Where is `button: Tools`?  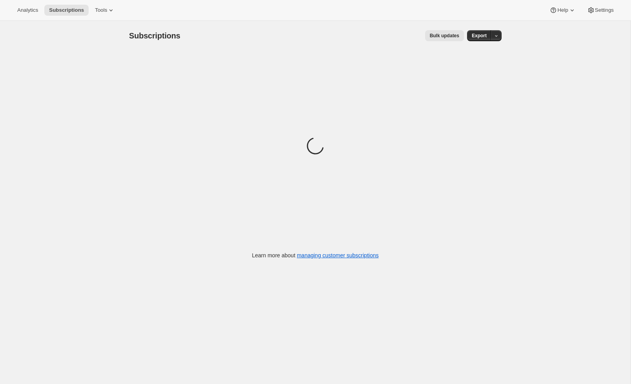
button: Tools is located at coordinates (105, 10).